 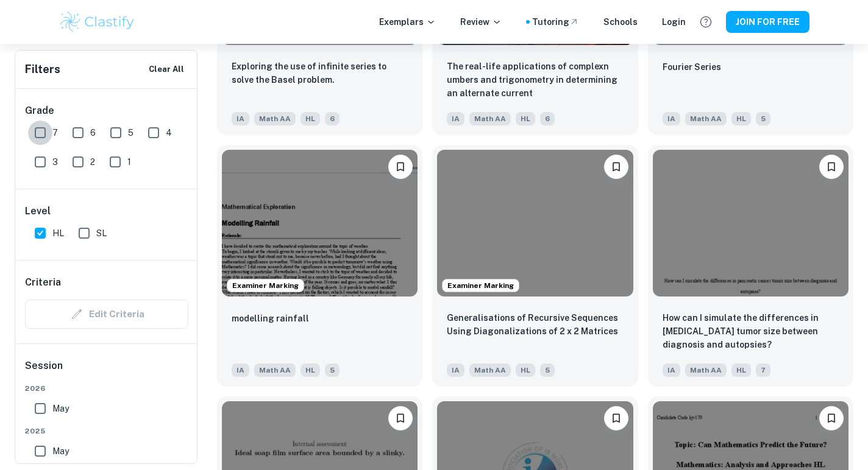 What do you see at coordinates (107, 431) in the screenshot?
I see `span: 2025` at bounding box center [107, 431].